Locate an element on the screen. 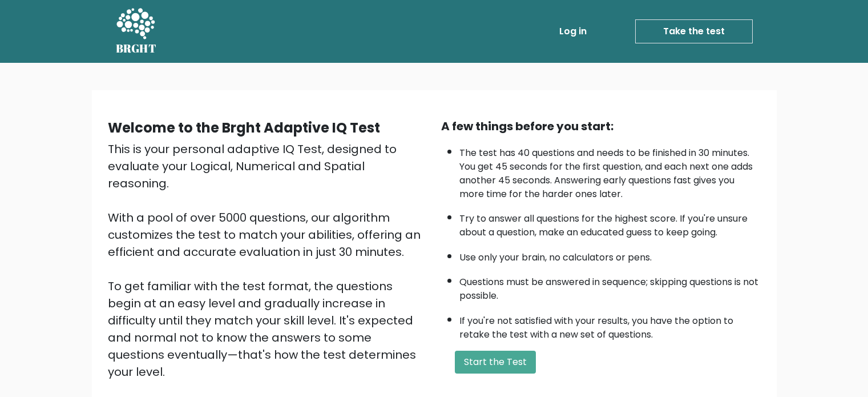  a: BRGHT is located at coordinates (136, 32).